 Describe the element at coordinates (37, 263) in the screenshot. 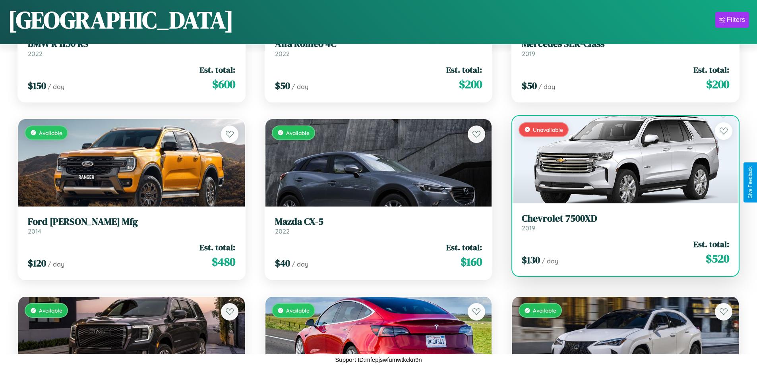

I see `span: $ 120` at that location.